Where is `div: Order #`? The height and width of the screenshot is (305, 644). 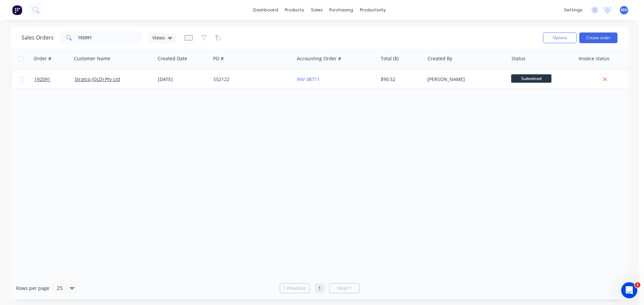 div: Order # is located at coordinates (42, 59).